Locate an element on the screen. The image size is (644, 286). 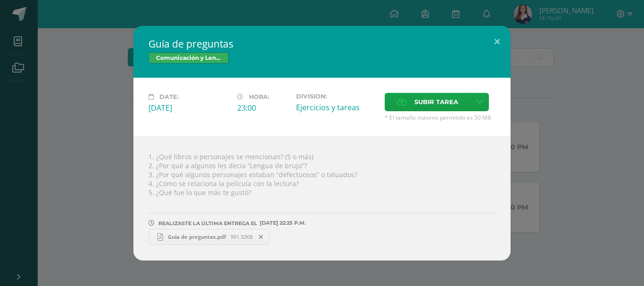
div: 1. ¿Qué libros o personajes se mencionan? (5 o más) 2. ¿Por qué a algunos les decía “Lengua de br... is located at coordinates (322, 198).